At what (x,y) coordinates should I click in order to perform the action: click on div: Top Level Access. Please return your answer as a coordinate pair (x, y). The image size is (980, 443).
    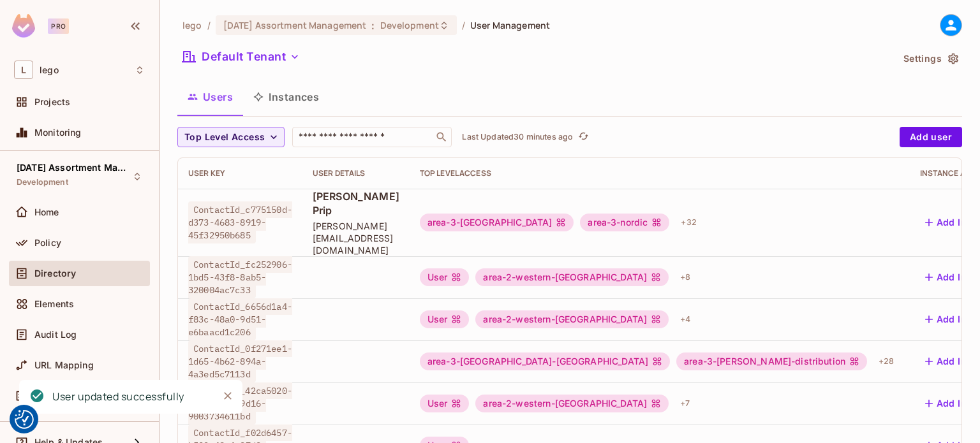
    Looking at the image, I should click on (659, 174).